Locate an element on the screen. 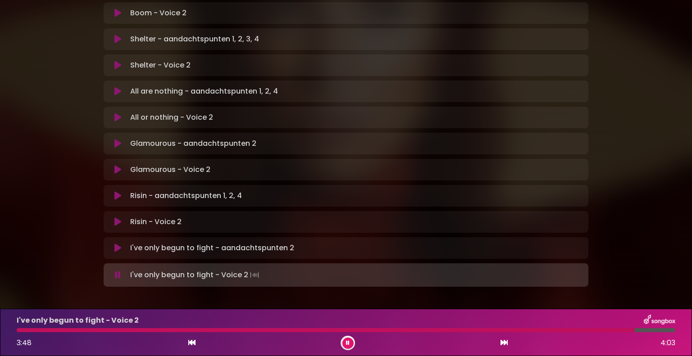  p: All are nothing - aandachtspunten 1, 2, 4 is located at coordinates (204, 91).